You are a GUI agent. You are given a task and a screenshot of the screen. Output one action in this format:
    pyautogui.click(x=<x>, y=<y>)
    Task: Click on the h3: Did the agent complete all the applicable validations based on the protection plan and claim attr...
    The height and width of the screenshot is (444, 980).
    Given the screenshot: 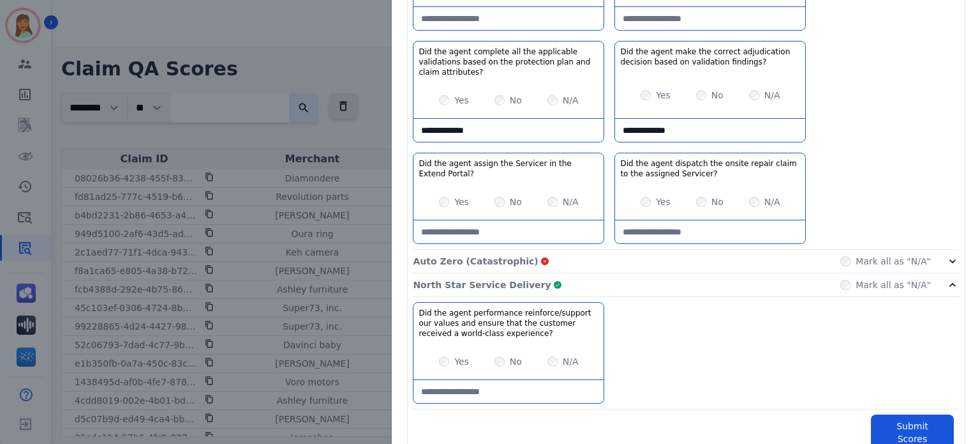 What is the action you would take?
    pyautogui.click(x=509, y=62)
    